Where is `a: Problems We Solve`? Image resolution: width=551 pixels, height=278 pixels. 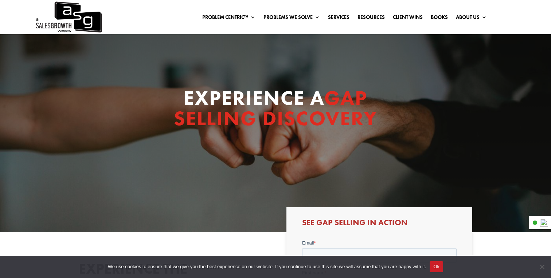
a: Problems We Solve is located at coordinates (291, 19).